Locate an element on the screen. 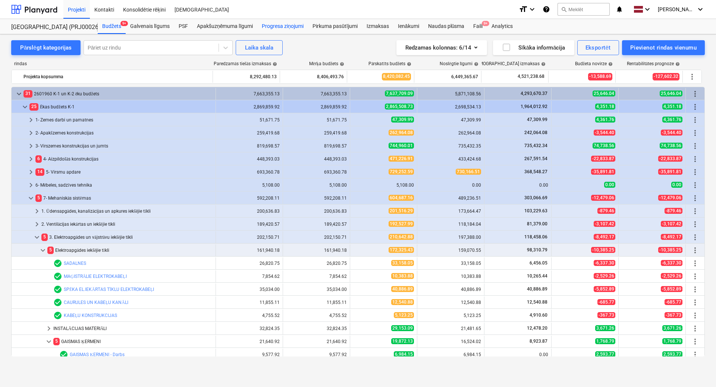  span: -3,544.40 is located at coordinates (604, 133).